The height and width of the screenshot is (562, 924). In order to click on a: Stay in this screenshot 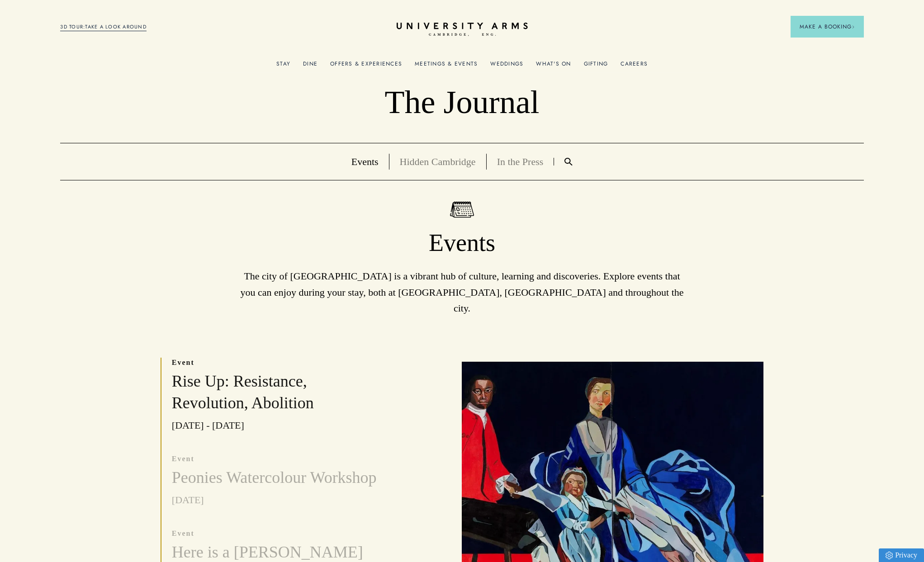, I will do `click(283, 67)`.